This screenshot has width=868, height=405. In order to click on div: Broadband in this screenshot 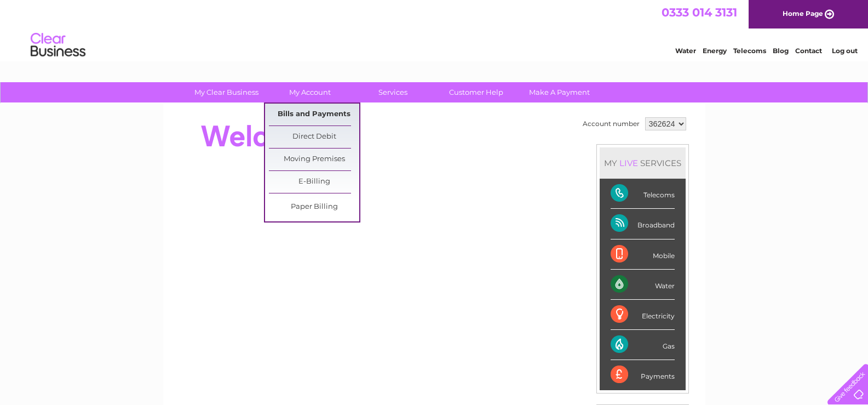, I will do `click(642, 224)`.